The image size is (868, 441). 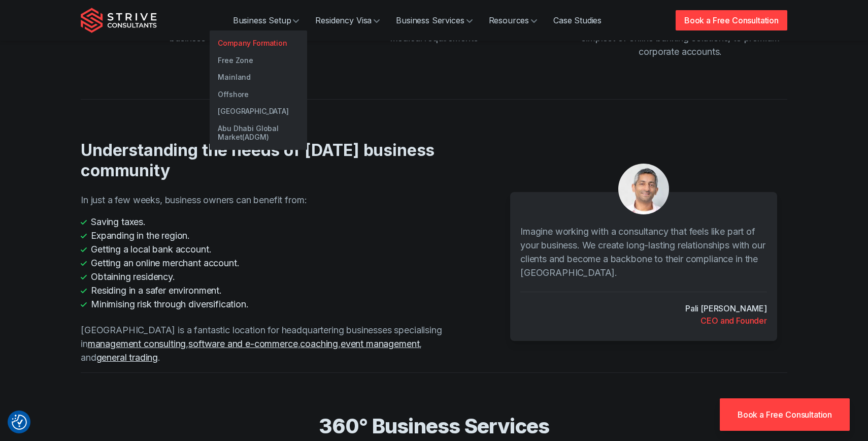 I want to click on a: Offshore, so click(x=258, y=94).